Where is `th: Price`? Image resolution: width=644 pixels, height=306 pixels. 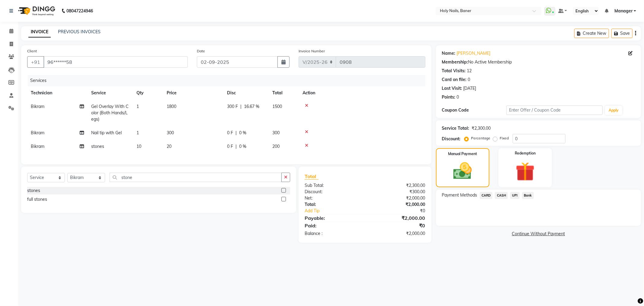 th: Price is located at coordinates (193, 93).